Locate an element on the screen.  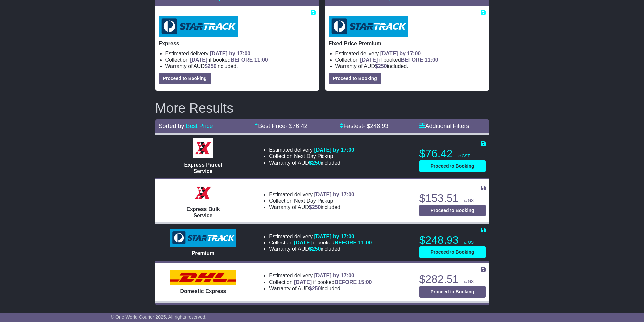
span: Express Parcel Service is located at coordinates (203, 168).